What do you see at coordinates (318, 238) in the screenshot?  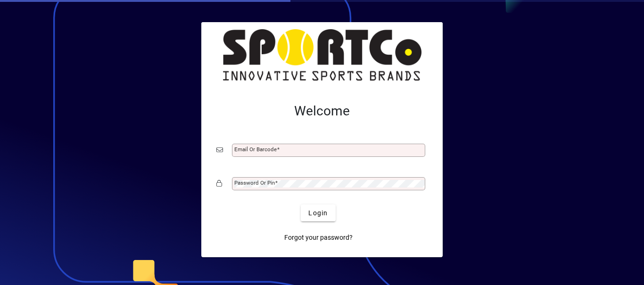 I see `a: Forgot your password?` at bounding box center [318, 238].